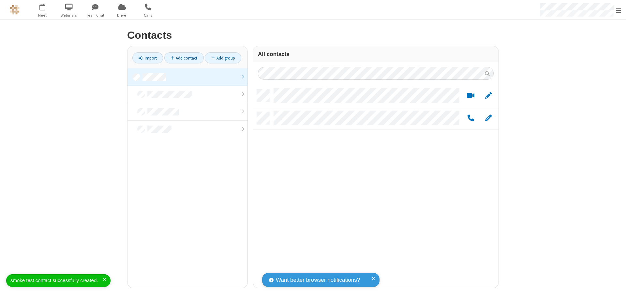  What do you see at coordinates (148, 15) in the screenshot?
I see `span: Calls` at bounding box center [148, 15].